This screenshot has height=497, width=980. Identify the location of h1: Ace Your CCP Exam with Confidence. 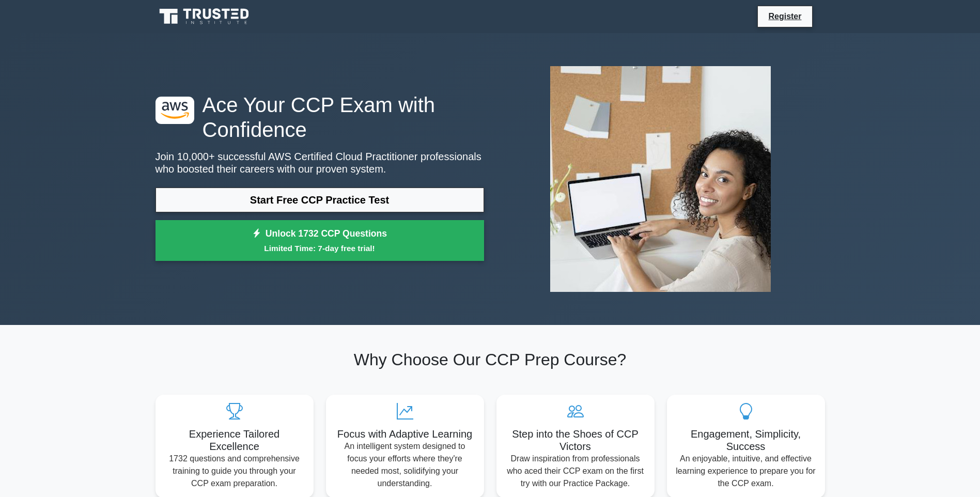
(320, 117).